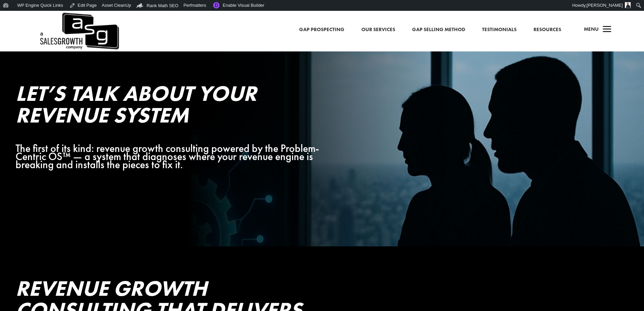 The height and width of the screenshot is (311, 644). What do you see at coordinates (592, 29) in the screenshot?
I see `span: Menu` at bounding box center [592, 29].